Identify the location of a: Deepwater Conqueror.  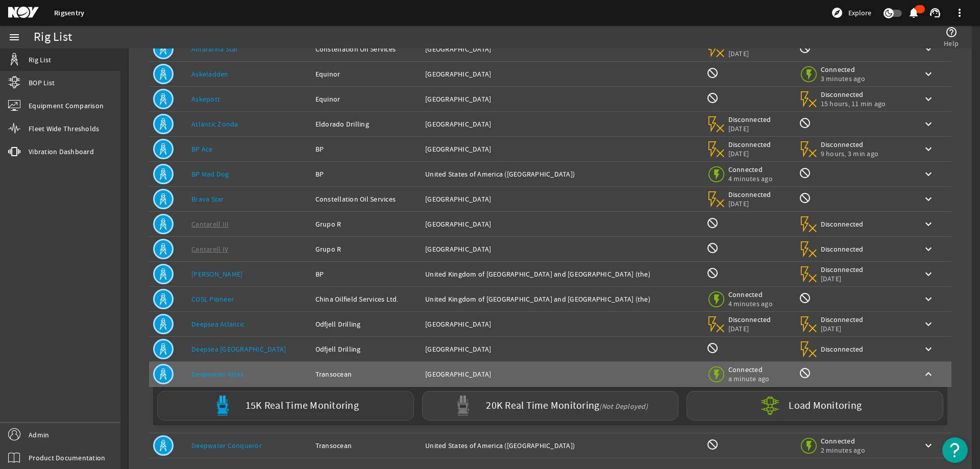
(227, 446).